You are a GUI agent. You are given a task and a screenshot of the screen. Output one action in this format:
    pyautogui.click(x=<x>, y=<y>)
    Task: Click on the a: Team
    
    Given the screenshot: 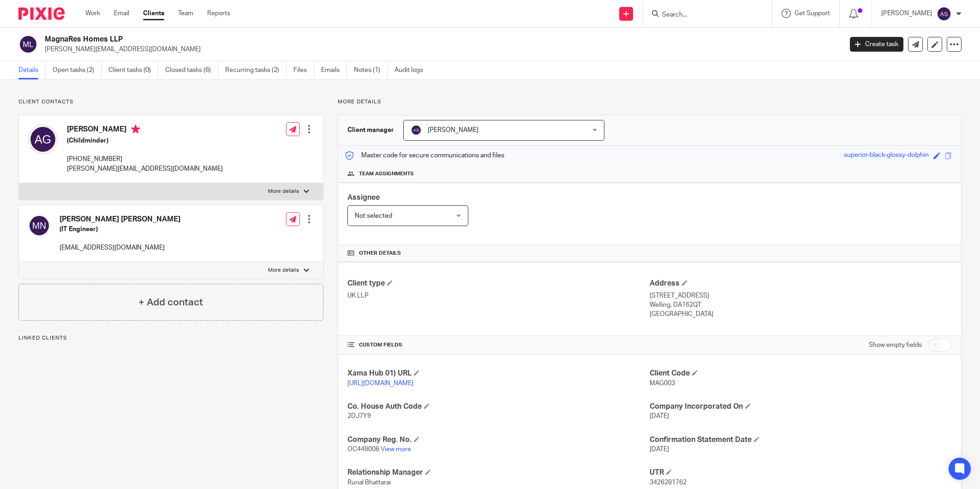 What is the action you would take?
    pyautogui.click(x=186, y=14)
    